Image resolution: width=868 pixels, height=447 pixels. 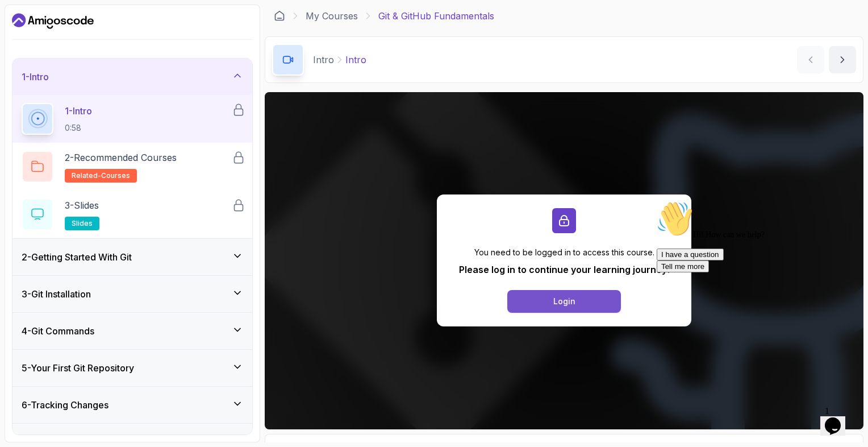 What do you see at coordinates (132, 368) in the screenshot?
I see `button: 5-Your First Git Repository` at bounding box center [132, 368].